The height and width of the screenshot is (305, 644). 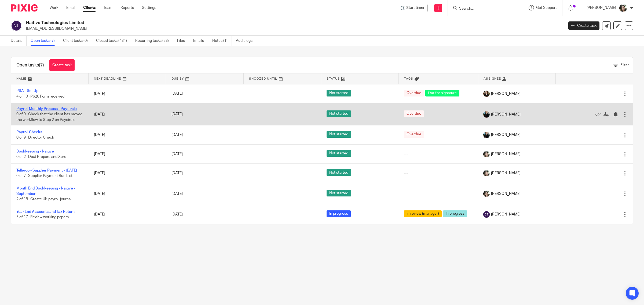 What do you see at coordinates (201, 41) in the screenshot?
I see `a: Emails` at bounding box center [201, 41].